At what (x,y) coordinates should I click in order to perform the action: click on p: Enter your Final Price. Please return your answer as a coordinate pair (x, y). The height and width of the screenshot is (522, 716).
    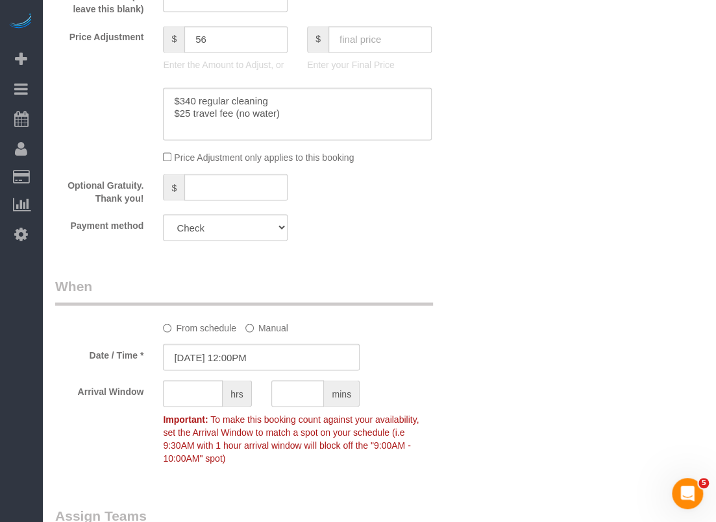
    Looking at the image, I should click on (369, 65).